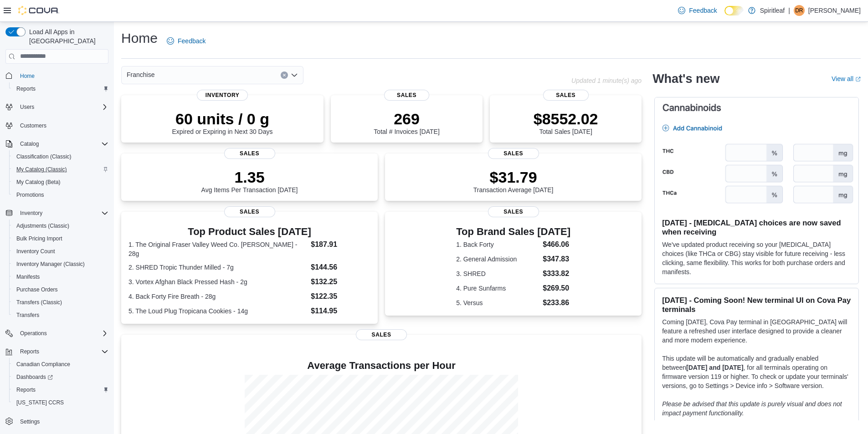  I want to click on a: Canadian Compliance, so click(43, 364).